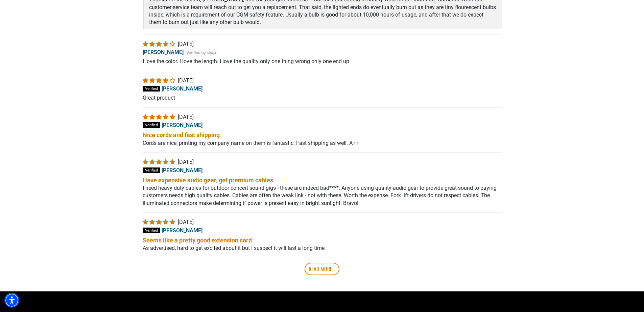  I want to click on p: I love the color. I love the length. I love the quality only one thing wrong only one end up, so click(322, 62).